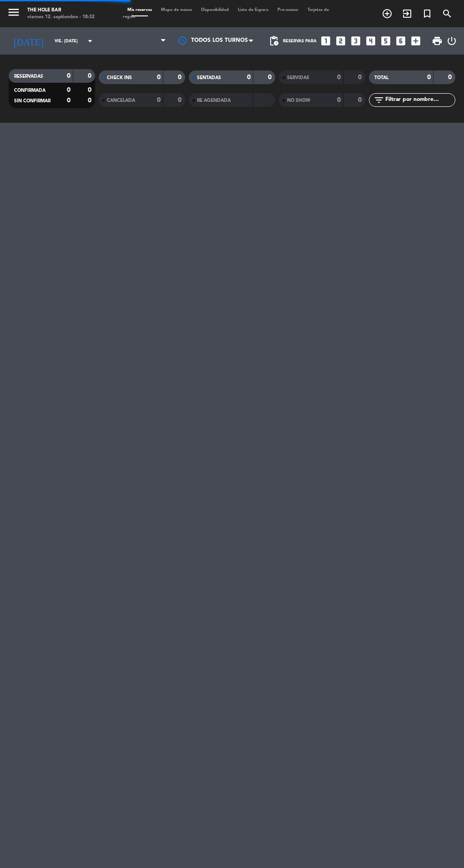 The image size is (464, 868). Describe the element at coordinates (298, 78) in the screenshot. I see `span: SERVIDAS` at that location.